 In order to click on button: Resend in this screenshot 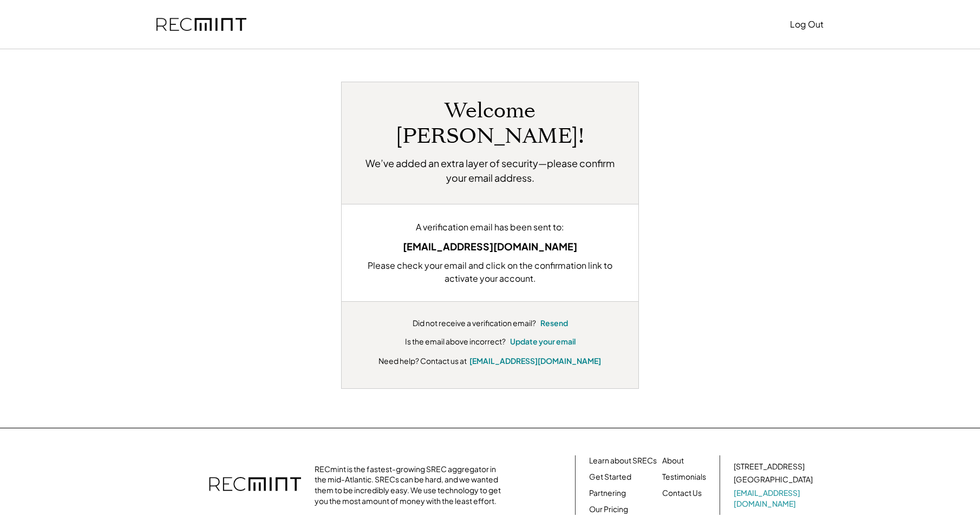, I will do `click(554, 323)`.